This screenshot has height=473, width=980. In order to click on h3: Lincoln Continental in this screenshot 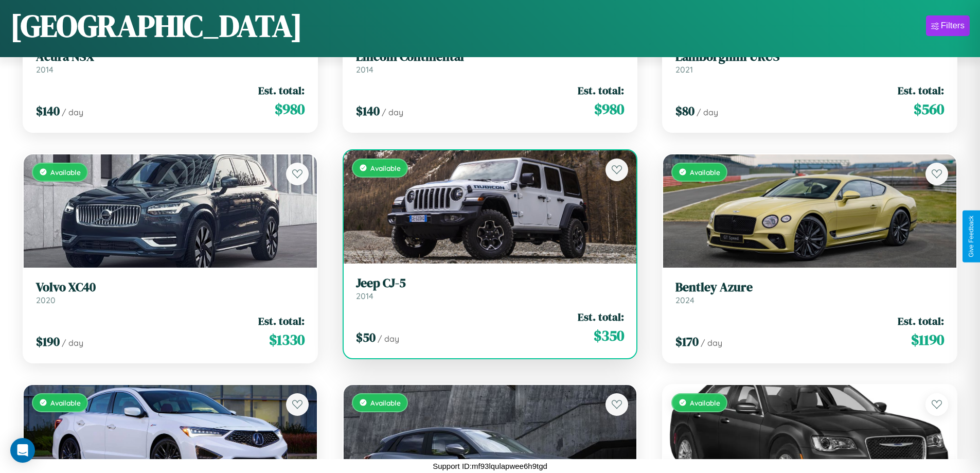, I will do `click(490, 57)`.